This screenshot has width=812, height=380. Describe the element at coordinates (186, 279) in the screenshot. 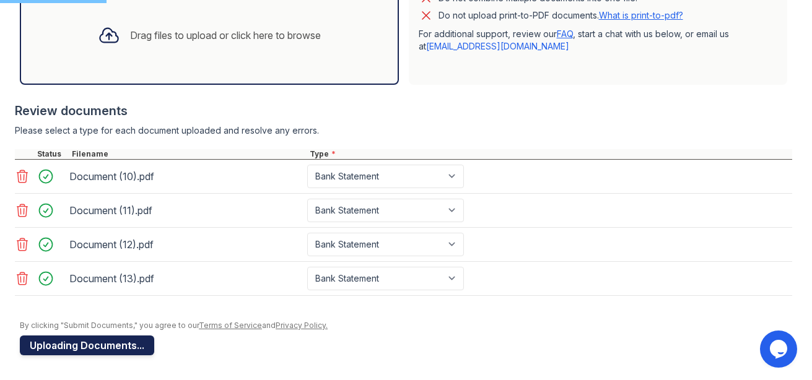

I see `div: Document (13).pdf` at that location.